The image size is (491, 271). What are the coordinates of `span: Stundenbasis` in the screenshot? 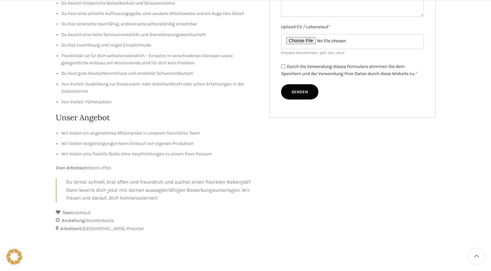 It's located at (100, 220).